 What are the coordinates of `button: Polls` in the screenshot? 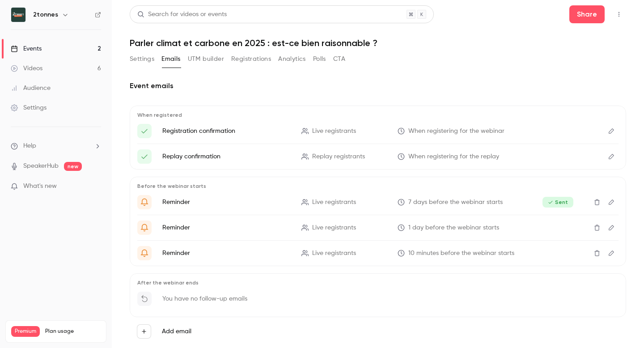 It's located at (319, 59).